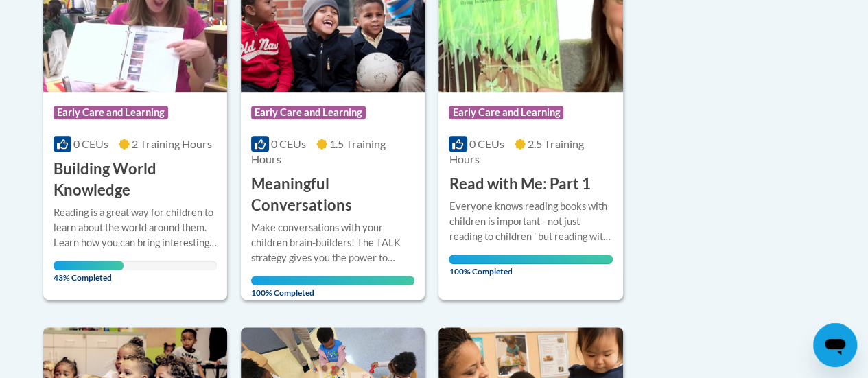 Image resolution: width=868 pixels, height=378 pixels. I want to click on h3: Building World Knowledge, so click(135, 179).